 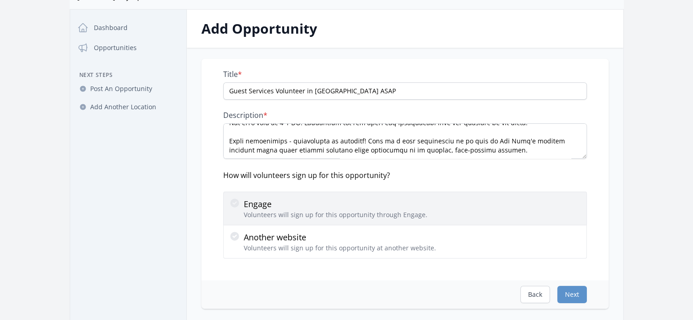 What do you see at coordinates (128, 48) in the screenshot?
I see `a: Opportunities` at bounding box center [128, 48].